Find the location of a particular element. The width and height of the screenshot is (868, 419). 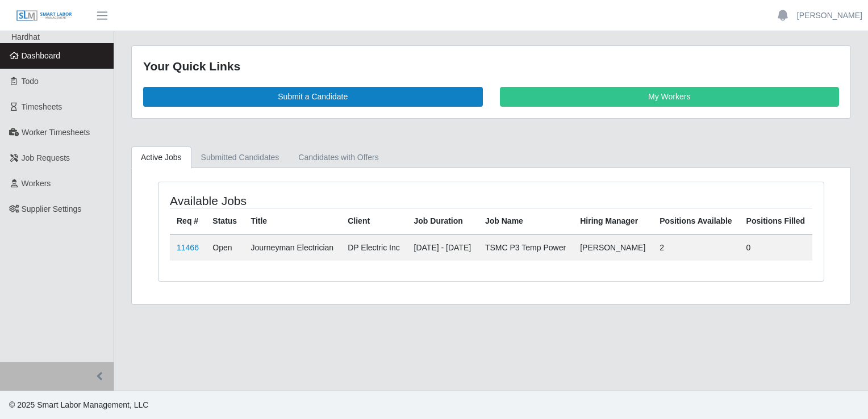

a: Submit a Candidate is located at coordinates (313, 97).